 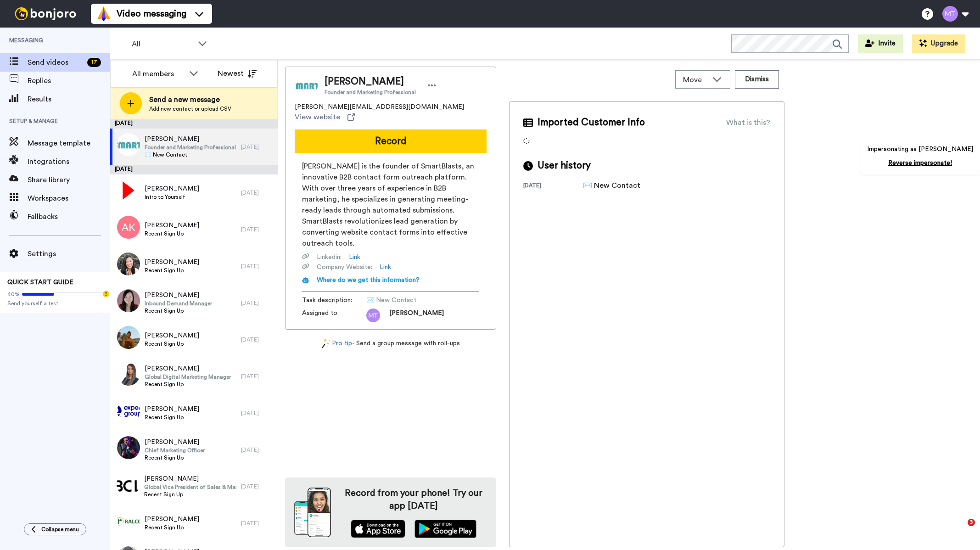 What do you see at coordinates (128, 190) in the screenshot?
I see `img: a67a91a1-e720-4986-918b-efc5bc09e4dc.png` at bounding box center [128, 190].